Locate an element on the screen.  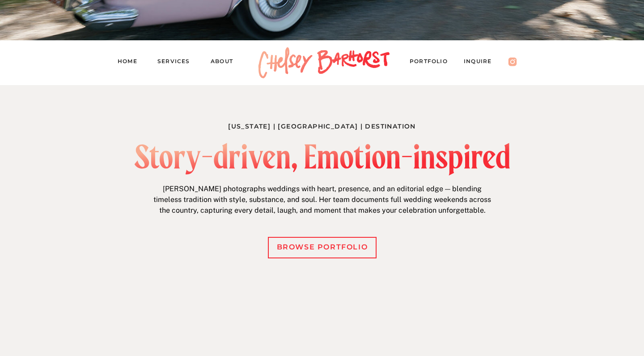
a: PORTFOLIO is located at coordinates (433, 62).